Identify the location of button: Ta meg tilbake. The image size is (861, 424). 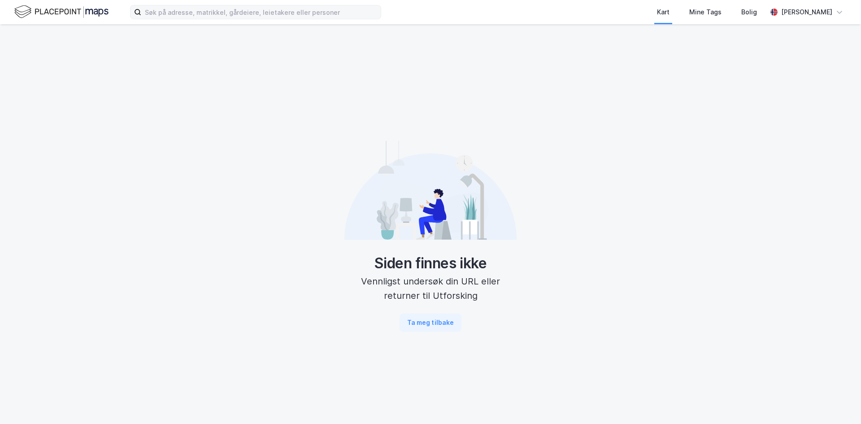
(430, 322).